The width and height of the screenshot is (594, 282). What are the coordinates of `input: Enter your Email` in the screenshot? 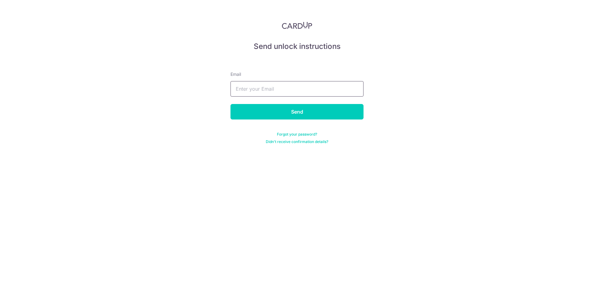 It's located at (297, 89).